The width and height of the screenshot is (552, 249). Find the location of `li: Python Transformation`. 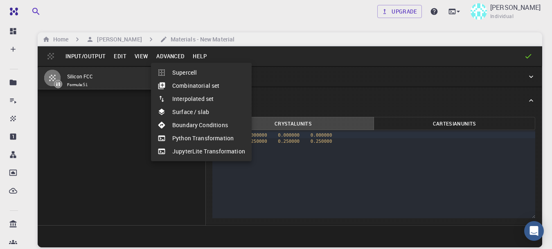

li: Python Transformation is located at coordinates (201, 138).